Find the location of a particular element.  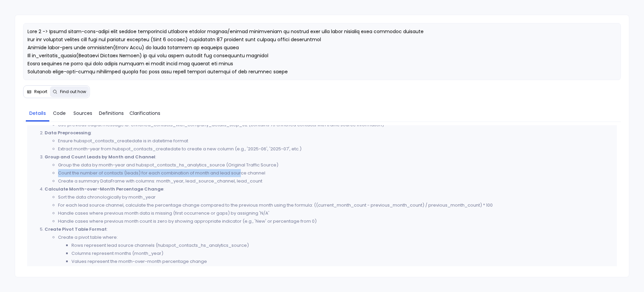

li: Create a pivot table where: is located at coordinates (336, 250).